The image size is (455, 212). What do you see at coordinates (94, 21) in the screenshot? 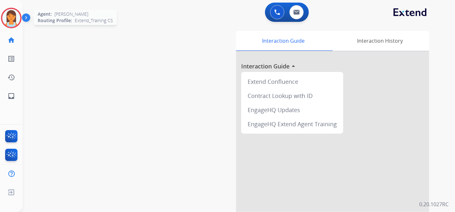
I see `span: Extend_Training CS` at bounding box center [94, 21].